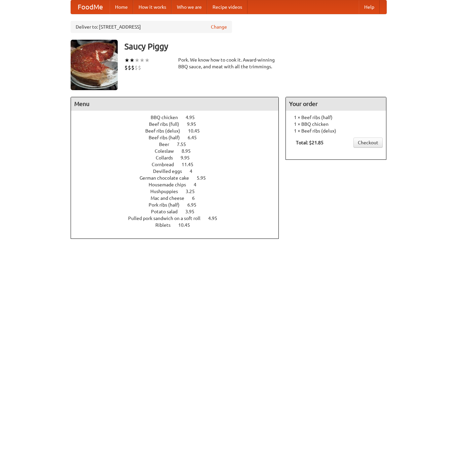 The image size is (457, 476). I want to click on li: 1 × Beef ribs (delux), so click(336, 131).